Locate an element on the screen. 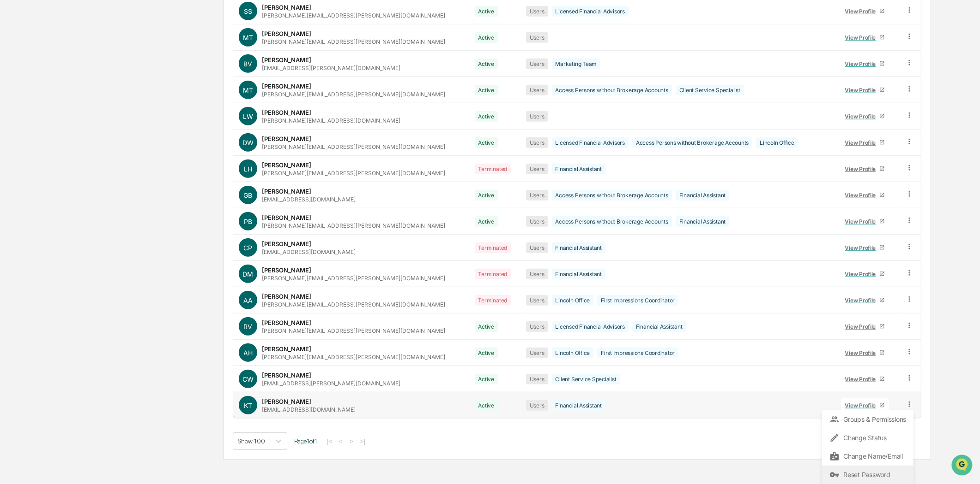 This screenshot has width=980, height=484. span: LW is located at coordinates (248, 116).